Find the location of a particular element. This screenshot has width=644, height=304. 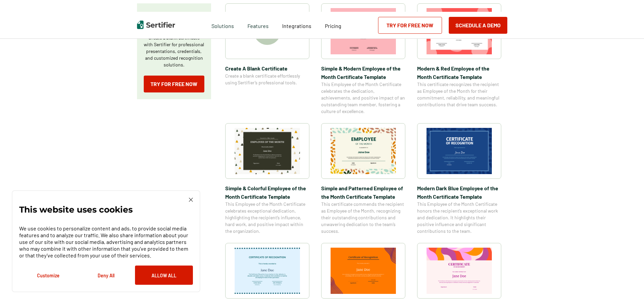

span: Simple & Colorful Employee of the Month Certificate Template is located at coordinates (267, 192).